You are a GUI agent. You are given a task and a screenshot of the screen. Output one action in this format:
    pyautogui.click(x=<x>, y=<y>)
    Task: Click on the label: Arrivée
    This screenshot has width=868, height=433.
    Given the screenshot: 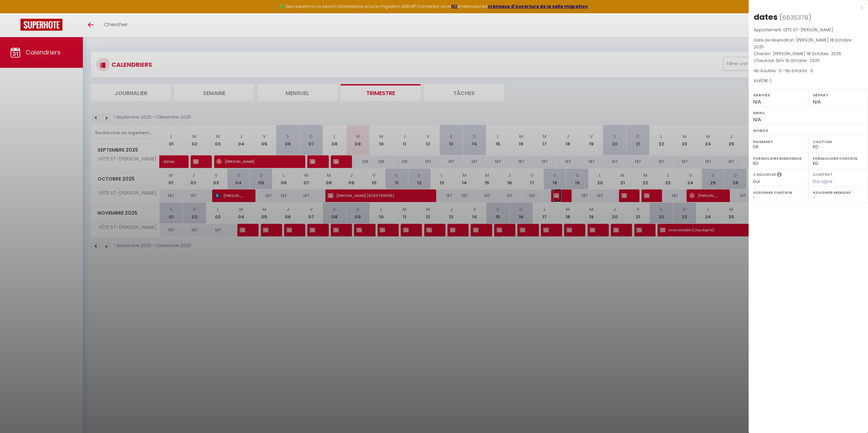 What is the action you would take?
    pyautogui.click(x=778, y=95)
    